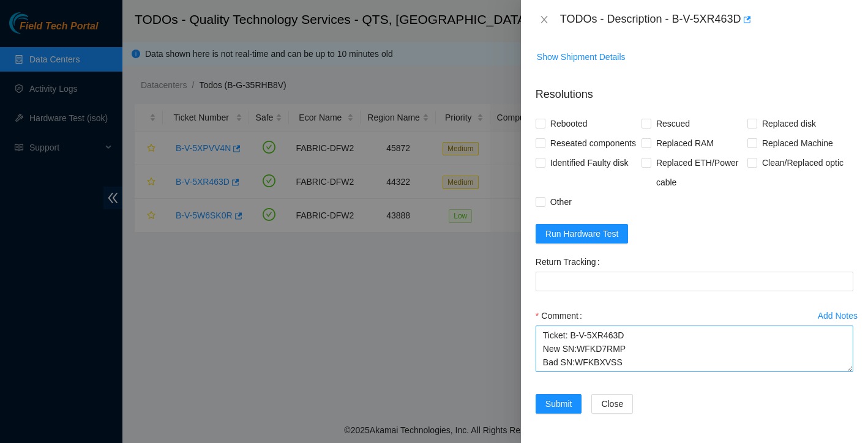  I want to click on textarea: Comment, so click(695, 349).